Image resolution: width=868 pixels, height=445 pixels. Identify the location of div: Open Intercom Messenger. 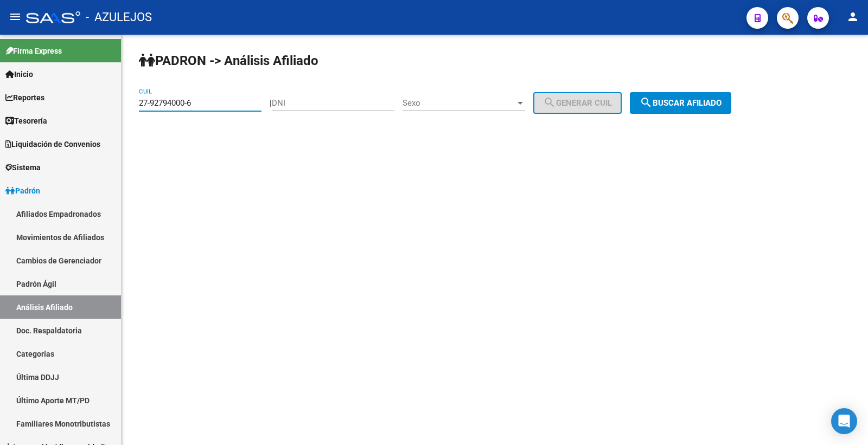
(844, 421).